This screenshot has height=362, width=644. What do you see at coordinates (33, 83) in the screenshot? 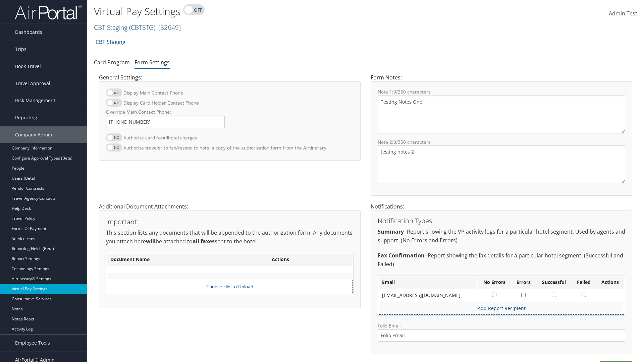
I see `span: Travel Approval` at bounding box center [33, 83].